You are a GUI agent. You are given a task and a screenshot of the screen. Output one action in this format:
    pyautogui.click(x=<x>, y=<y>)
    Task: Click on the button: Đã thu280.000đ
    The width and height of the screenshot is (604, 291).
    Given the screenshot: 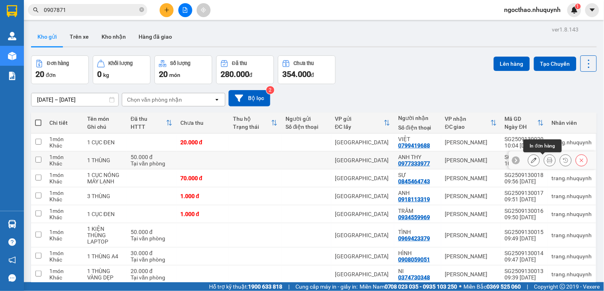 What is the action you would take?
    pyautogui.click(x=245, y=70)
    